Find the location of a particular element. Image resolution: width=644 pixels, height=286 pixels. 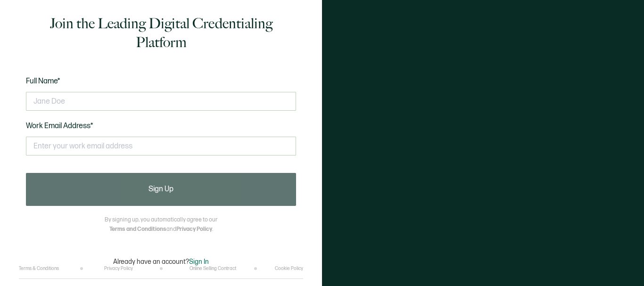

h1: Join the Leading Digital Credentialing Platform is located at coordinates (161, 33).